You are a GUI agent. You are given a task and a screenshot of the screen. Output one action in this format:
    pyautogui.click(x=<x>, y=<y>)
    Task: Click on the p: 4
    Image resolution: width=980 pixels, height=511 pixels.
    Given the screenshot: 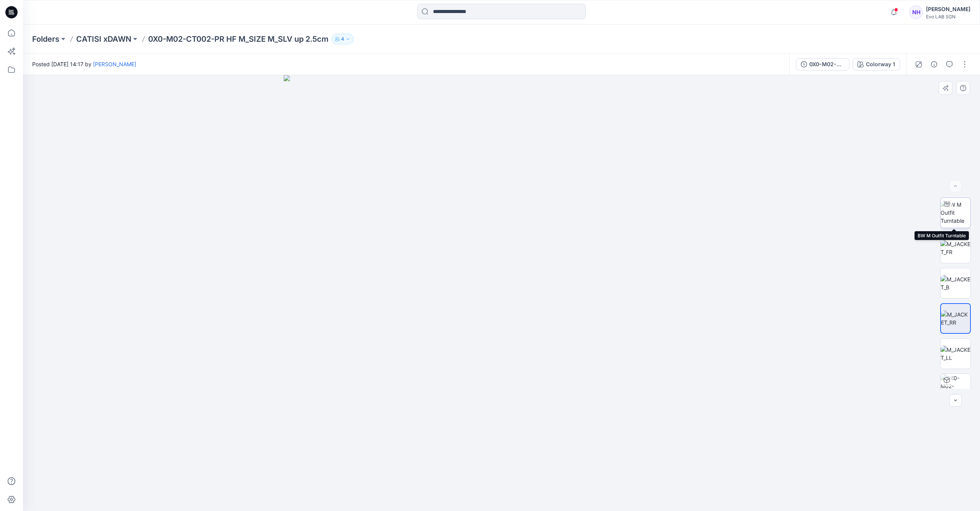 What is the action you would take?
    pyautogui.click(x=343, y=39)
    